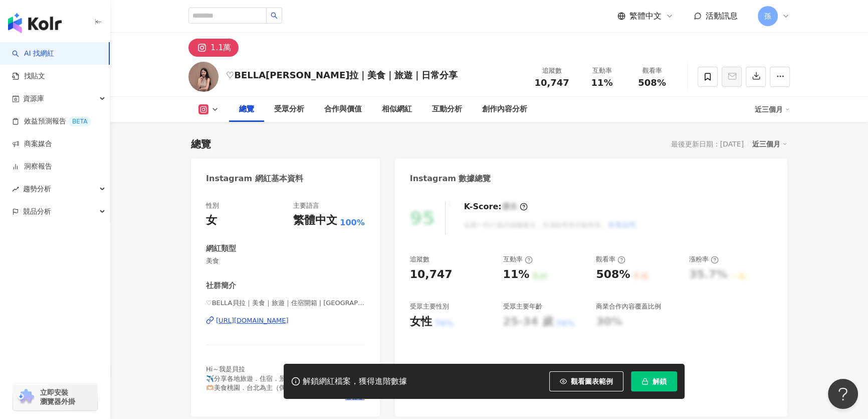 Image resolution: width=868 pixels, height=419 pixels. I want to click on div: Instagram 網紅基本資料, so click(254, 179).